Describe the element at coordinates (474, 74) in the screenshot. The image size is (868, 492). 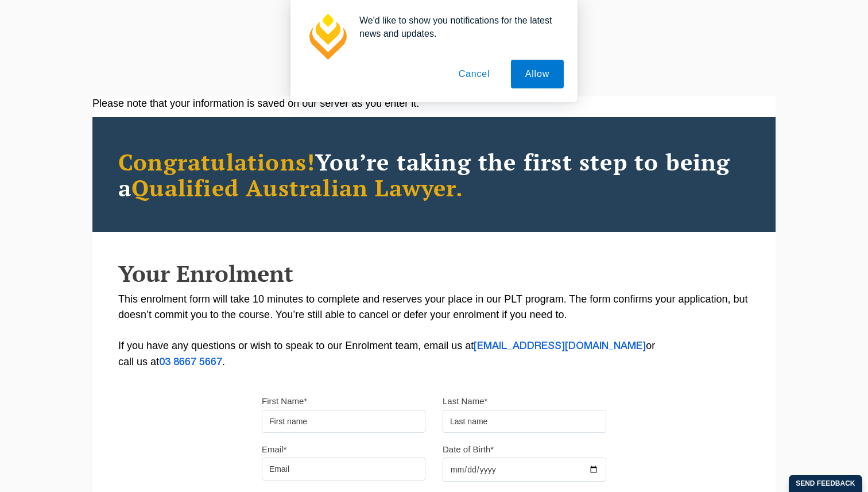
I see `button: Cancel` at that location.